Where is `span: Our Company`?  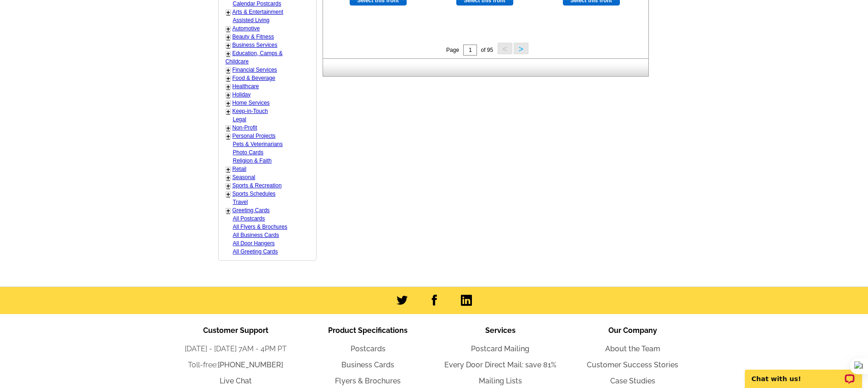 span: Our Company is located at coordinates (633, 330).